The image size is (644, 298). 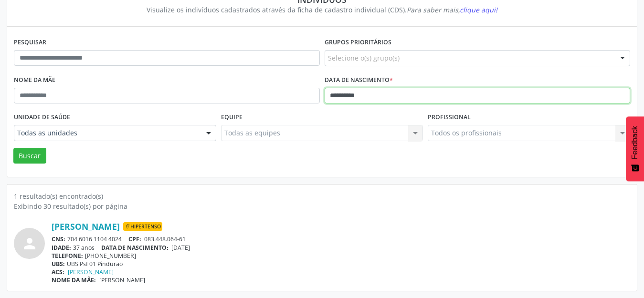 I want to click on label: Data de nascimento, so click(x=359, y=80).